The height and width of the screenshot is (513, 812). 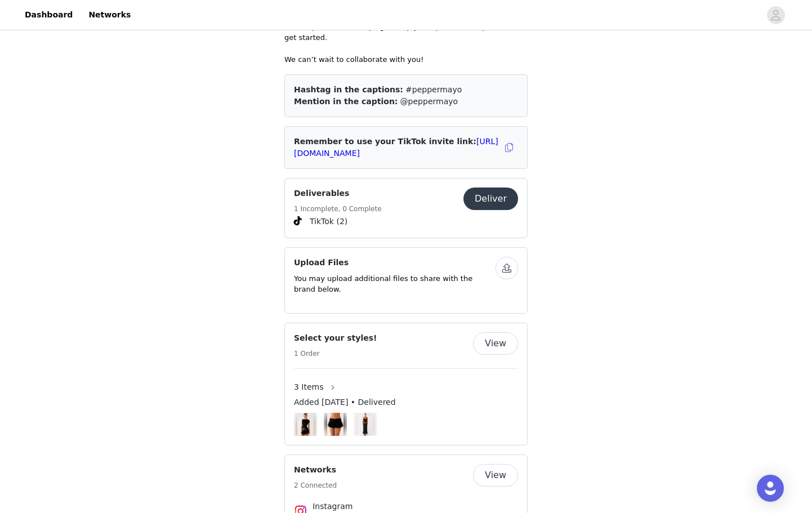 What do you see at coordinates (770, 488) in the screenshot?
I see `div: Open Intercom Messenger` at bounding box center [770, 488].